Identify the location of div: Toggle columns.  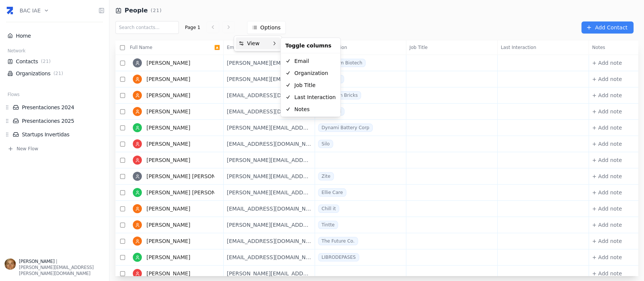
(311, 45).